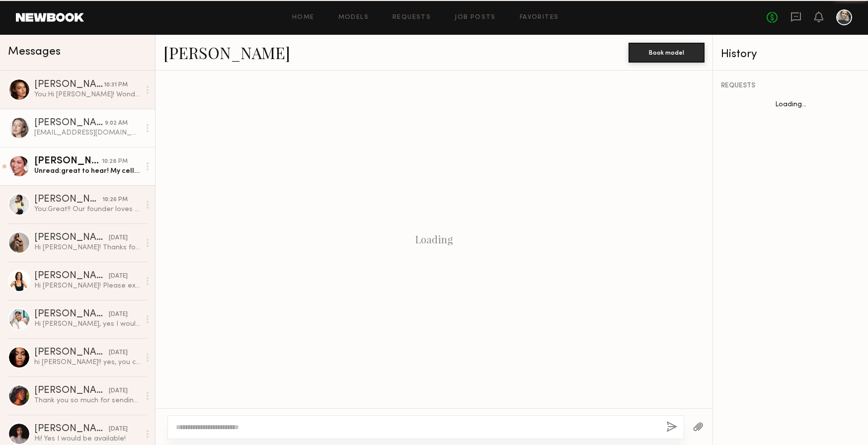 Image resolution: width=868 pixels, height=445 pixels. I want to click on div: Loading, so click(434, 240).